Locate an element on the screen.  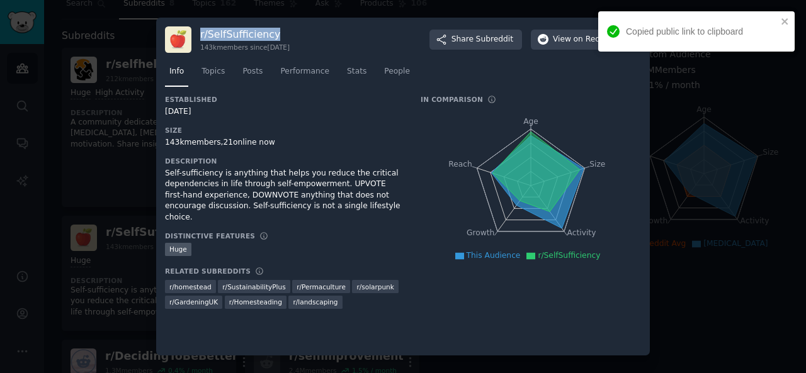
a: Posts is located at coordinates (252, 74).